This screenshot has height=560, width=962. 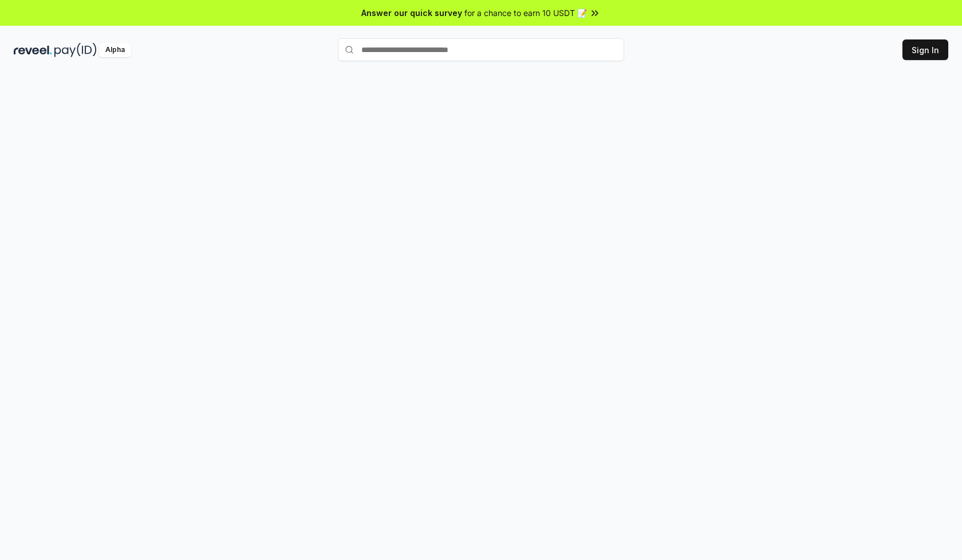 I want to click on button: Sign In, so click(x=925, y=50).